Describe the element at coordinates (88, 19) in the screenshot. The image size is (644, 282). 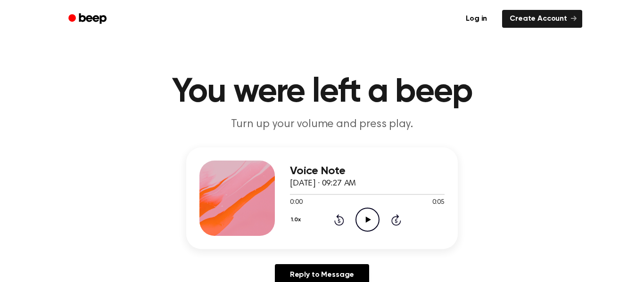
I see `a: Beep` at that location.